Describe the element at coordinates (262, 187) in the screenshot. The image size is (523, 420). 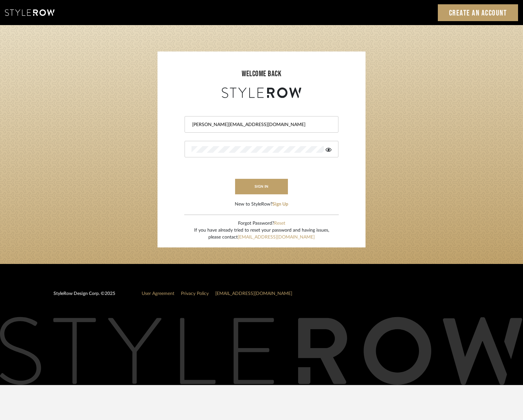
I see `button: sign in` at that location.